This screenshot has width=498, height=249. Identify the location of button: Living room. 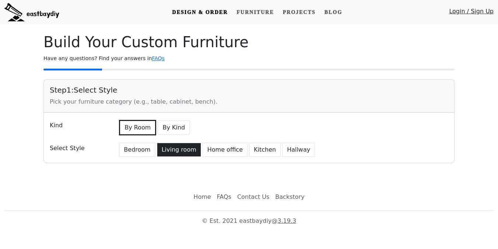
(179, 150).